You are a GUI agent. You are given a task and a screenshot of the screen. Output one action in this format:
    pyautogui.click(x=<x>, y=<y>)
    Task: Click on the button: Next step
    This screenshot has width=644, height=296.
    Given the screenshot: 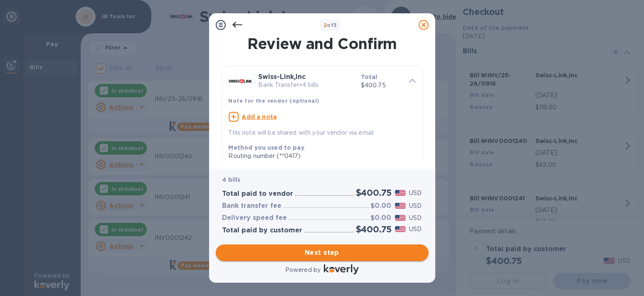 What is the action you would take?
    pyautogui.click(x=322, y=253)
    